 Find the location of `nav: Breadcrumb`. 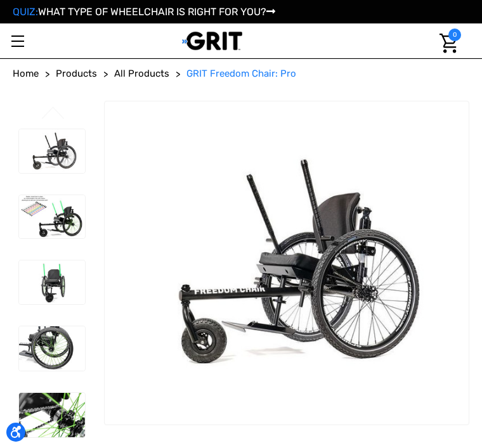

nav: Breadcrumb is located at coordinates (241, 73).